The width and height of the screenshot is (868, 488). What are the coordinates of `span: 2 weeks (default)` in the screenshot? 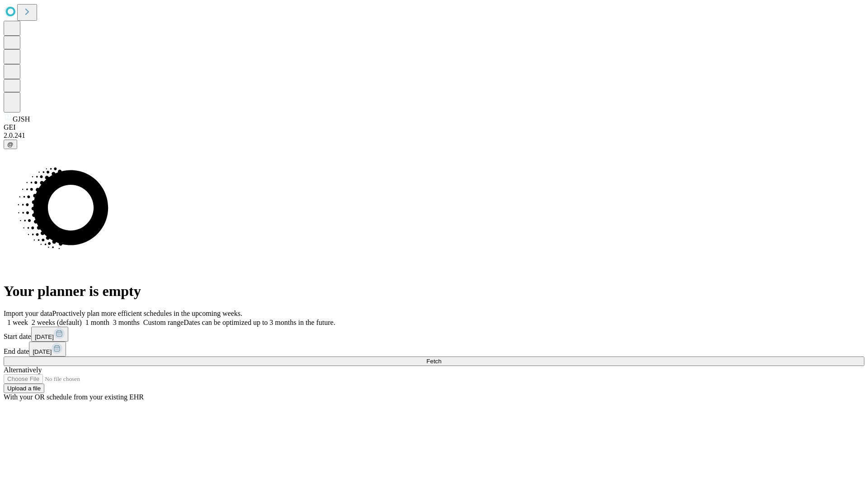 It's located at (57, 322).